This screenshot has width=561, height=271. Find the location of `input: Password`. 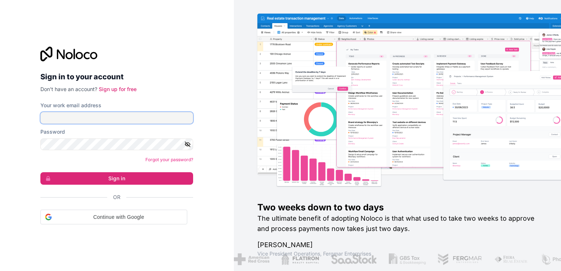

input: Password is located at coordinates (117, 144).